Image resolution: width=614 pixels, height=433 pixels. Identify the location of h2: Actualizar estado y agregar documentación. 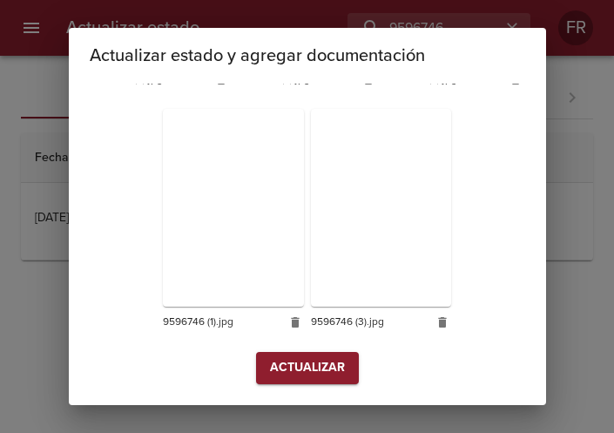
(307, 56).